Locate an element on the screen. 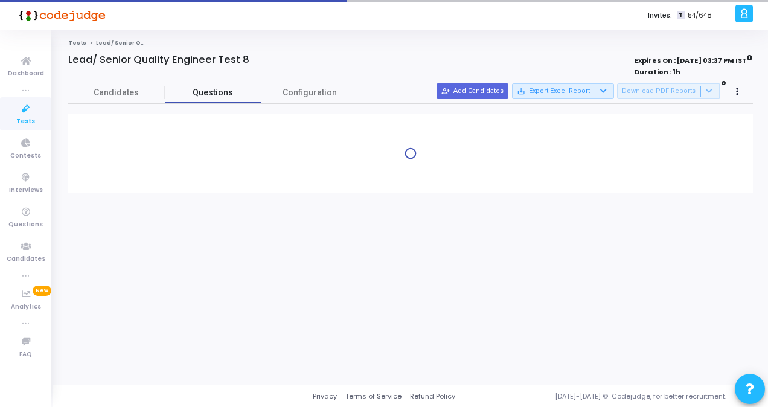 Image resolution: width=768 pixels, height=407 pixels. span: Contests is located at coordinates (25, 156).